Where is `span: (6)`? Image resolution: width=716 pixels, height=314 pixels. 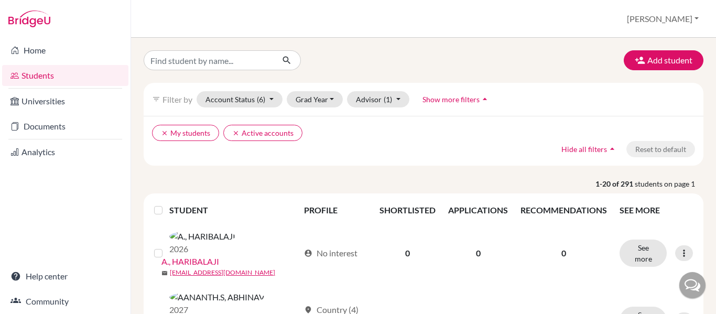 span: (6) is located at coordinates (261, 99).